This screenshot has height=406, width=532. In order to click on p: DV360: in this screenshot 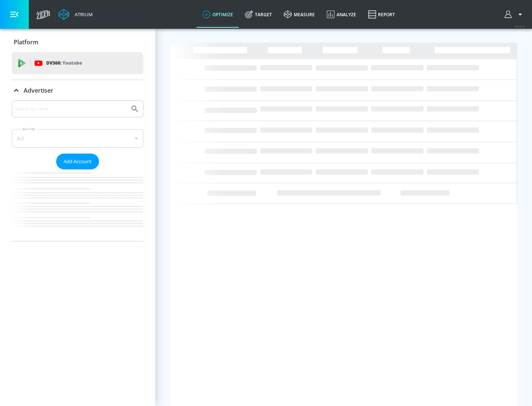, I will do `click(64, 63)`.